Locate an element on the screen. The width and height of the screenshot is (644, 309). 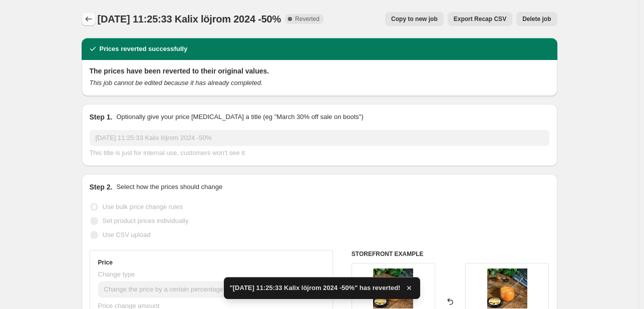
button: Price change jobs is located at coordinates (89, 19).